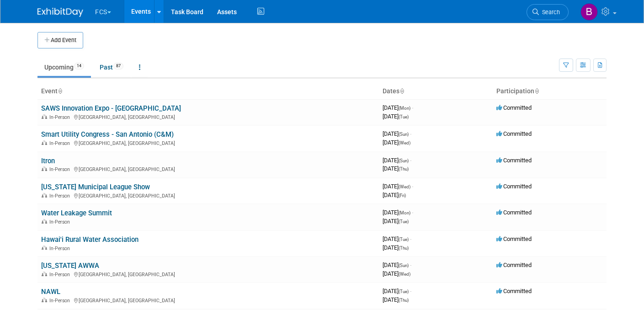 The width and height of the screenshot is (644, 310). Describe the element at coordinates (60, 40) in the screenshot. I see `button: Add Event` at that location.